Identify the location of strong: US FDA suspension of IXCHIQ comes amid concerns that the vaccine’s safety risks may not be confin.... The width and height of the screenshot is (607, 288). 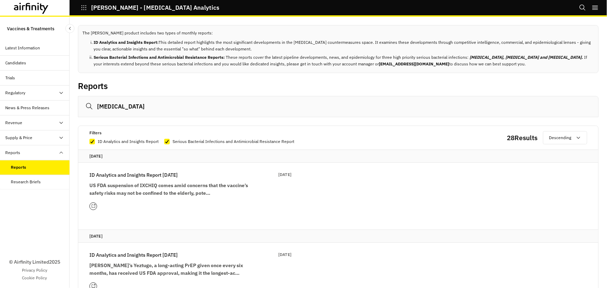
(169, 189).